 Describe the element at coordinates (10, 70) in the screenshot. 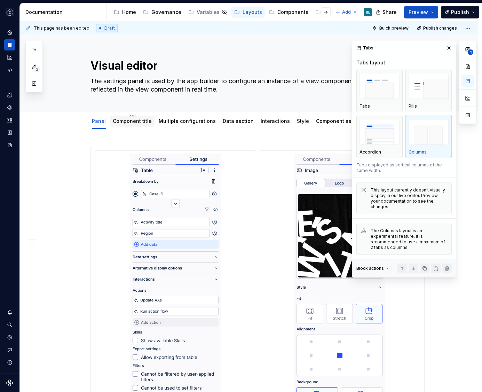

I see `a: Code automation` at that location.